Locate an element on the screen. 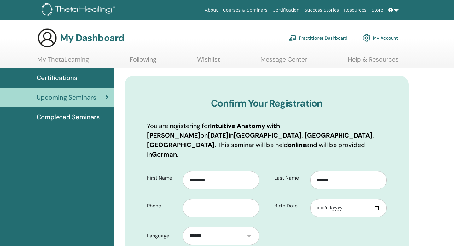  label: Last Name is located at coordinates (290, 178).